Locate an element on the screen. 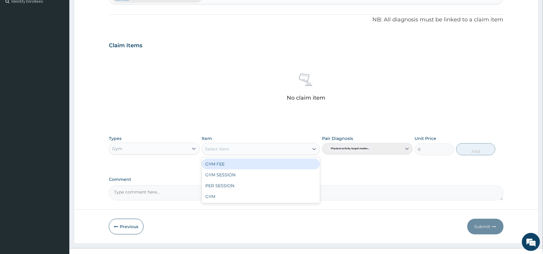 The width and height of the screenshot is (543, 254). label: Item is located at coordinates (207, 139).